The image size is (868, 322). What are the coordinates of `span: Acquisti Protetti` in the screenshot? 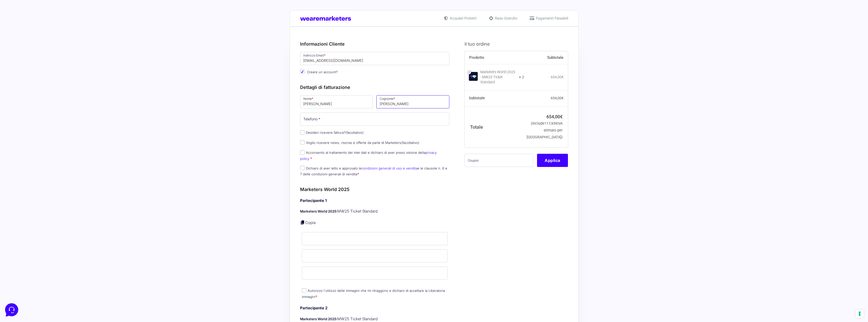 It's located at (463, 18).